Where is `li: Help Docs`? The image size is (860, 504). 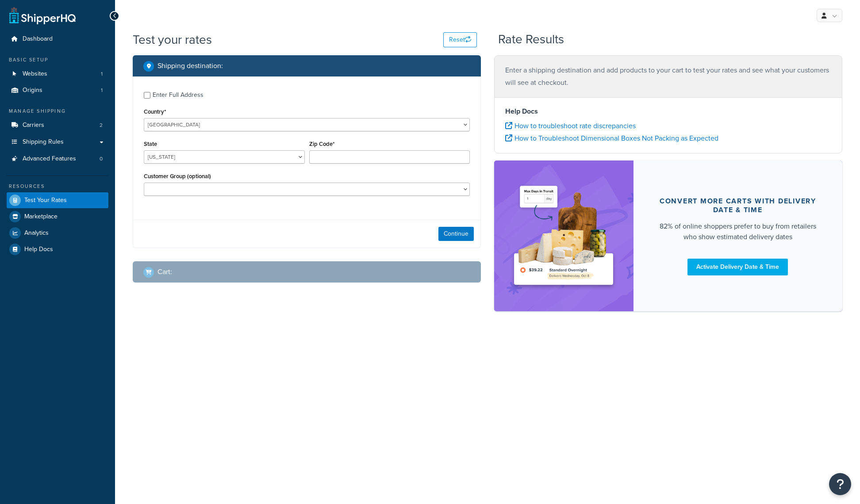
li: Help Docs is located at coordinates (58, 249).